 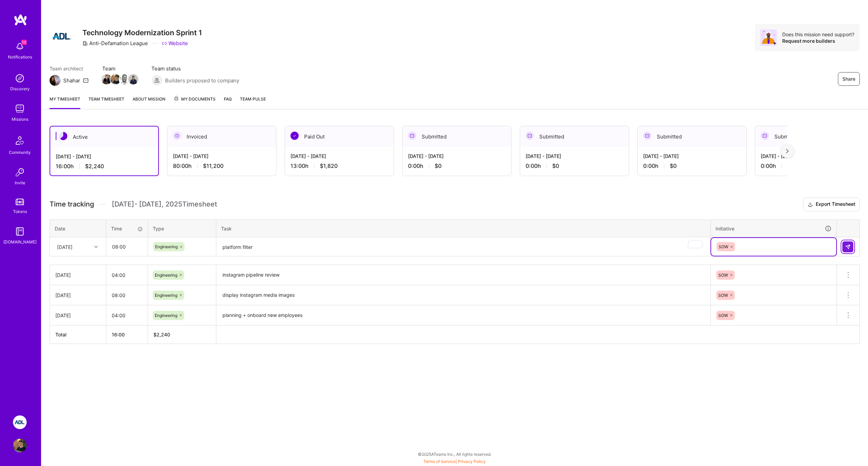 What do you see at coordinates (294, 136) in the screenshot?
I see `img: Paid Out` at bounding box center [294, 136].